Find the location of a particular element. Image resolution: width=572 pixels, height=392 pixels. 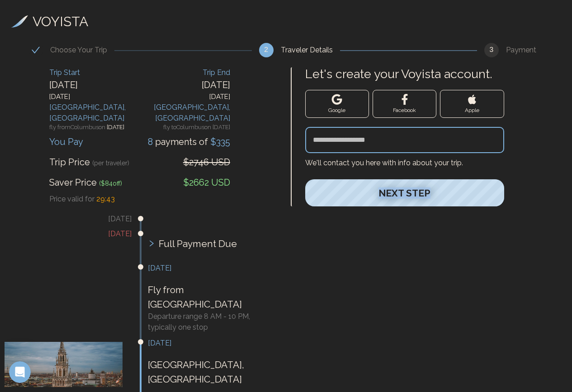

div: Trip Start is located at coordinates (95, 73).